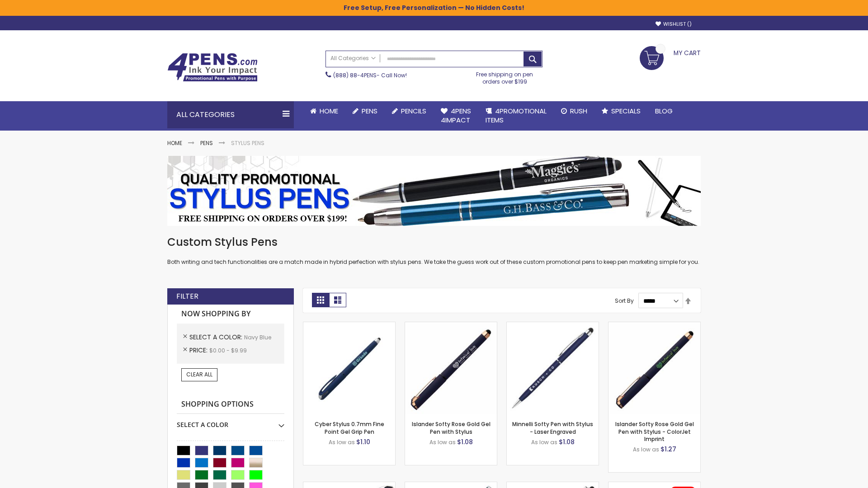  Describe the element at coordinates (674, 24) in the screenshot. I see `a: Wishlist` at that location.